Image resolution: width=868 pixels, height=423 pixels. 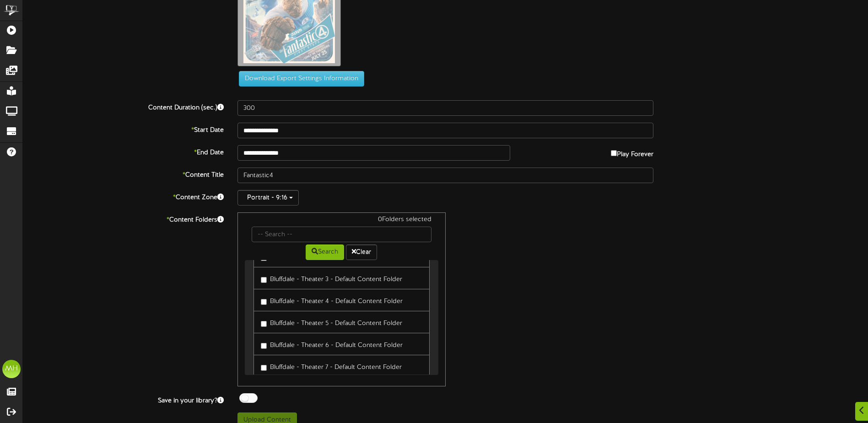 What do you see at coordinates (123, 173) in the screenshot?
I see `label: Content Title` at bounding box center [123, 173].